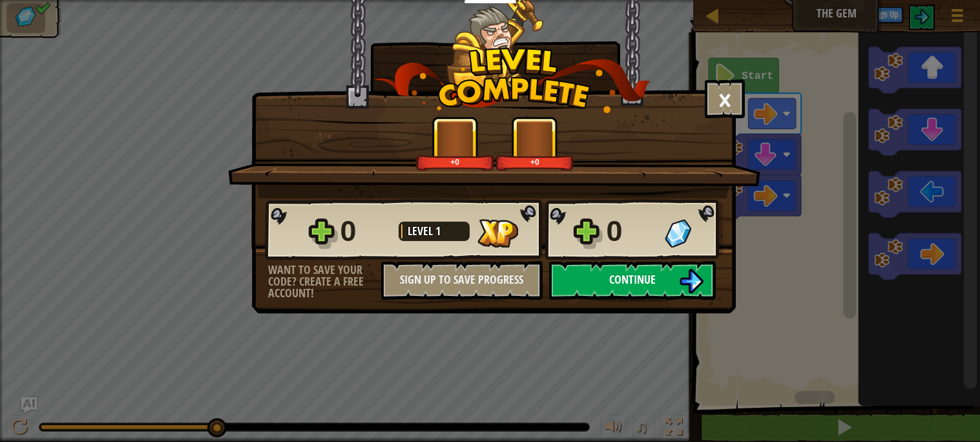  What do you see at coordinates (421, 231) in the screenshot?
I see `span: Level` at bounding box center [421, 231].